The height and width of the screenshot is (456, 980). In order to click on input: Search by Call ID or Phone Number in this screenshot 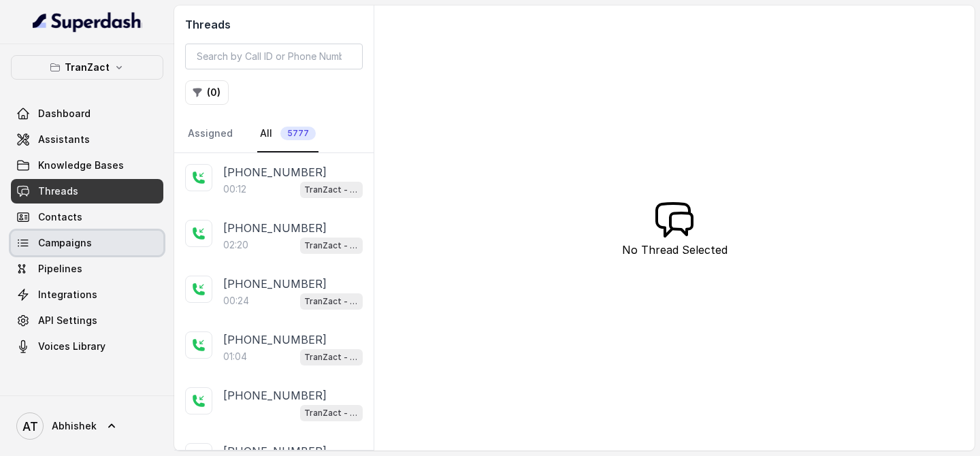, I will do `click(273, 56)`.